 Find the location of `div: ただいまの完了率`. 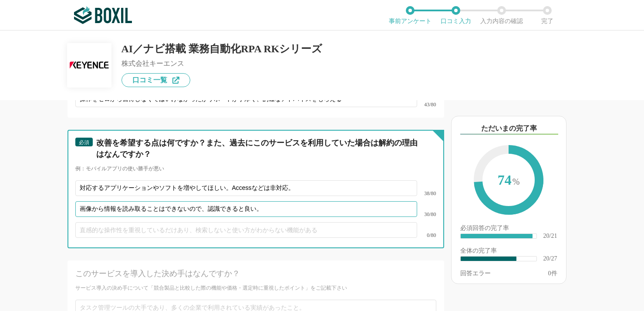

div: ただいまの完了率 is located at coordinates (509, 129).